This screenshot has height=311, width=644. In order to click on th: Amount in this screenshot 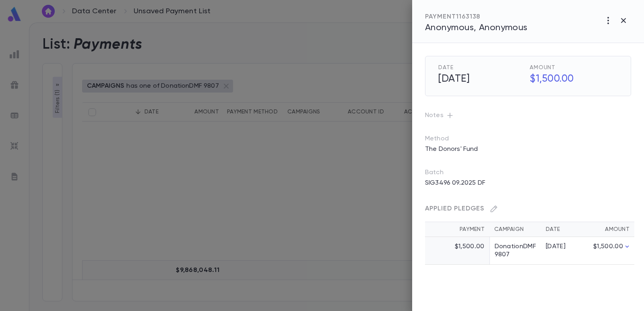, I will do `click(608, 229)`.